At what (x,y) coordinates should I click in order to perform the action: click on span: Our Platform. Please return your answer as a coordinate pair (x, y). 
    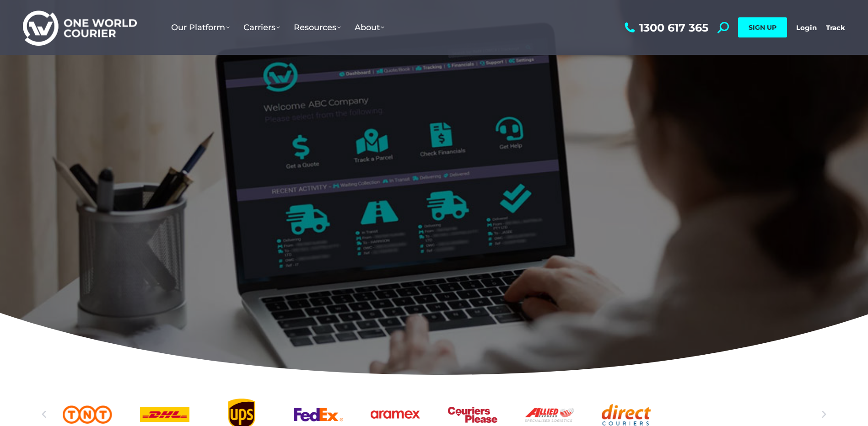
    Looking at the image, I should click on (200, 28).